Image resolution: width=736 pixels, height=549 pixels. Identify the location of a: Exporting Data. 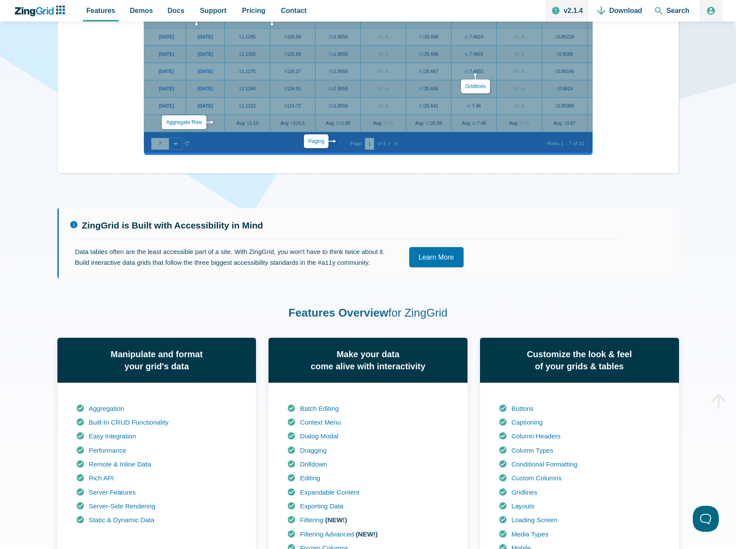
(322, 506).